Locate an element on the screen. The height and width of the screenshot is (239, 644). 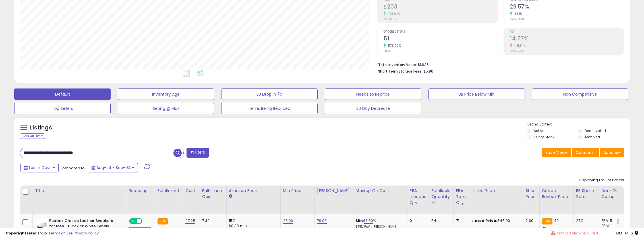
div: FBA: 5 is located at coordinates (611, 221).